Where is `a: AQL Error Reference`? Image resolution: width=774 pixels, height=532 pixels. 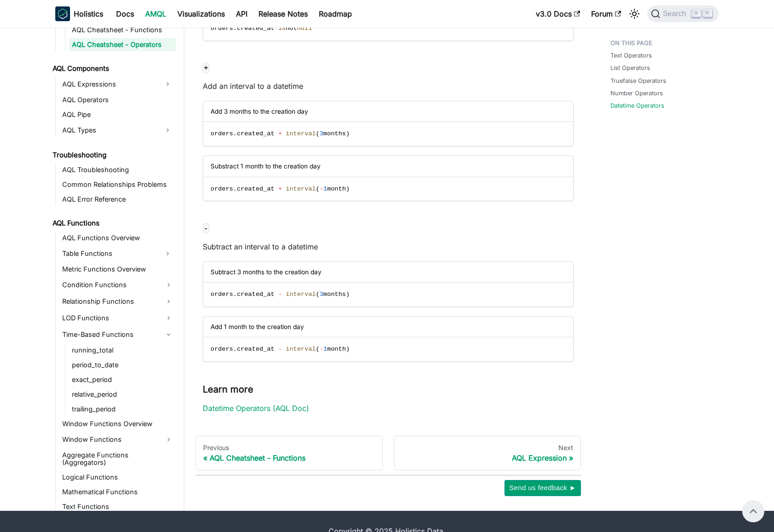 a: AQL Error Reference is located at coordinates (118, 199).